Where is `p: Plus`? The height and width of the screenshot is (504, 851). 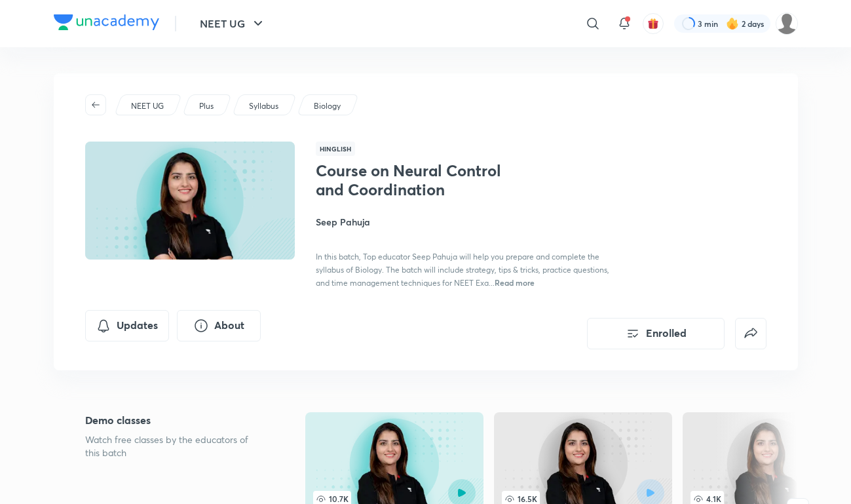 p: Plus is located at coordinates (206, 106).